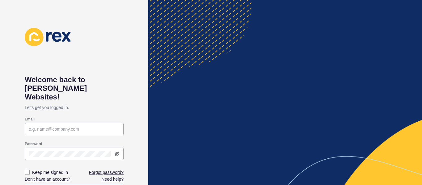 The height and width of the screenshot is (185, 422). What do you see at coordinates (33, 144) in the screenshot?
I see `label: Password` at bounding box center [33, 144].